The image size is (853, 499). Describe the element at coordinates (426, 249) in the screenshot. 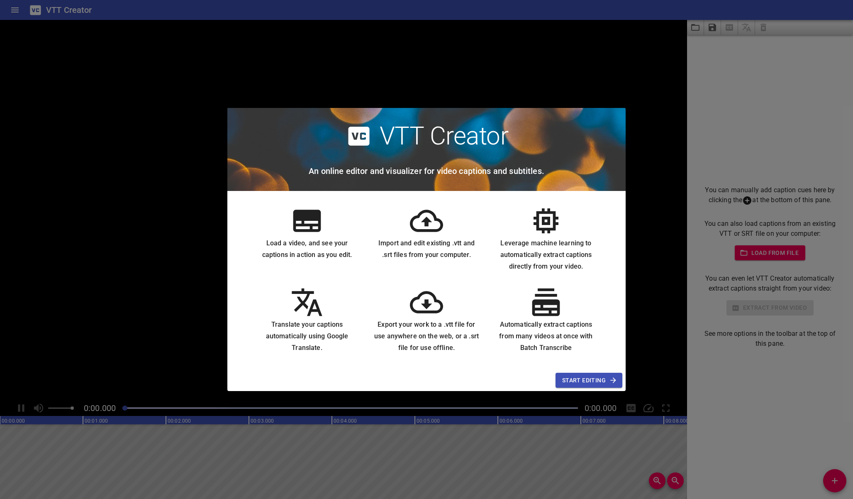

I see `h6: Import and edit existing .vtt and .srt files from your computer.` at that location.